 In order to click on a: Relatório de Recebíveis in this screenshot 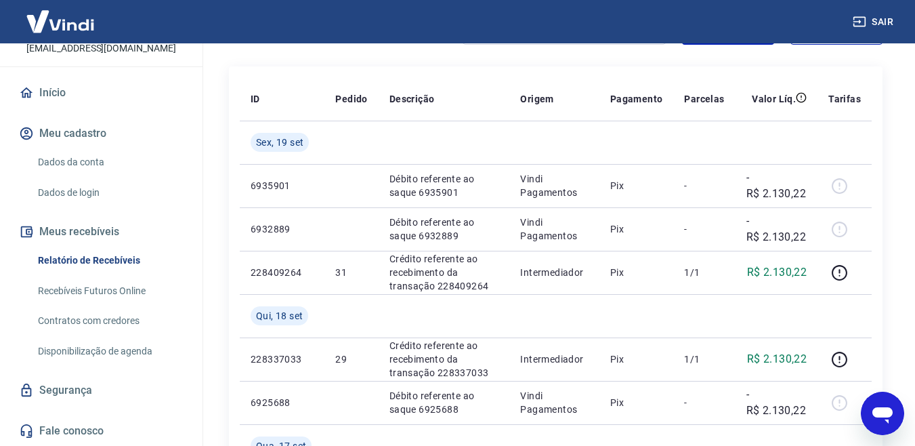, I will do `click(109, 260)`.